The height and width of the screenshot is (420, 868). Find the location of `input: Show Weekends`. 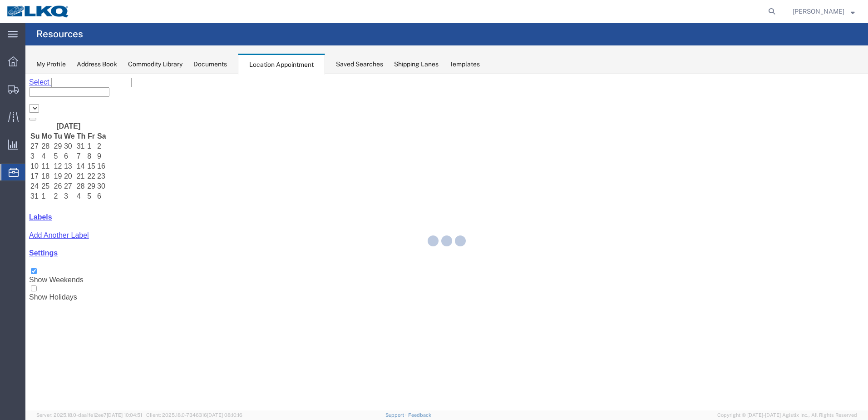

input: Show Weekends is located at coordinates (8, 197).